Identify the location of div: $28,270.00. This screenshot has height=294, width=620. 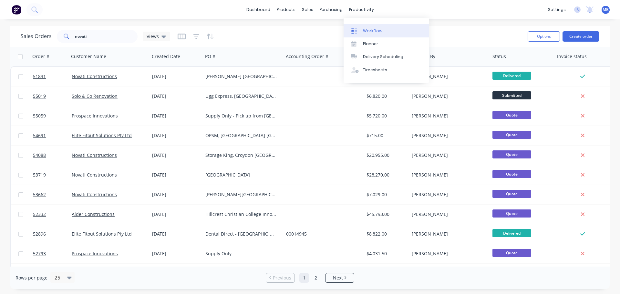
(386, 175).